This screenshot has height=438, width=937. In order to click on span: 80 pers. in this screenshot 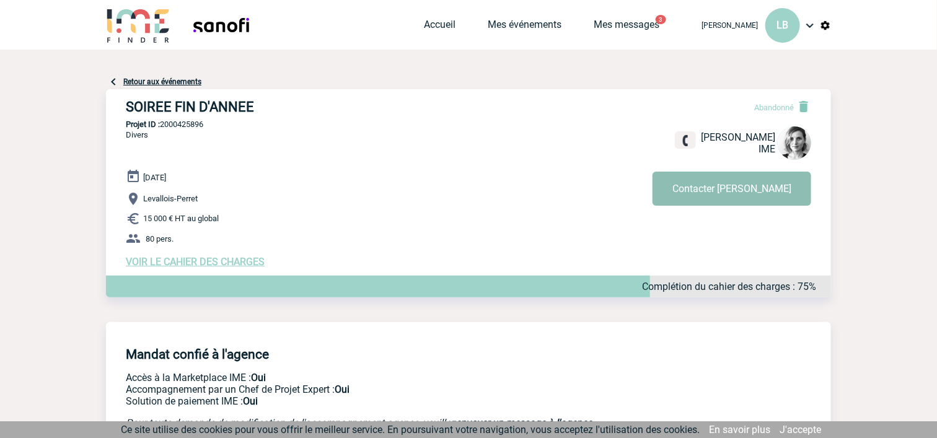, I will do `click(159, 239)`.